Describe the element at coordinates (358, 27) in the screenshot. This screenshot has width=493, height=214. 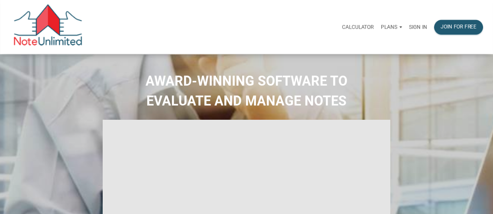
I see `p: Calculator` at that location.